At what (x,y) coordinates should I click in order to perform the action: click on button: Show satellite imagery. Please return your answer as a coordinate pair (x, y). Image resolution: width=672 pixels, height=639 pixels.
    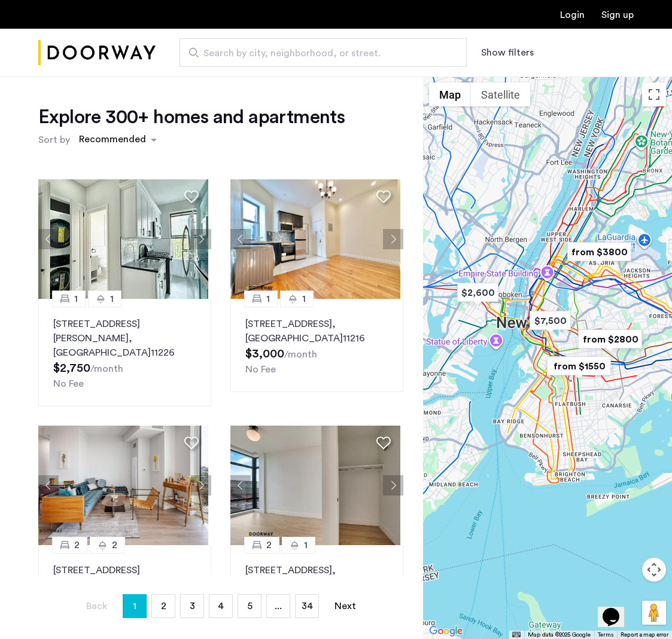
    Looking at the image, I should click on (500, 95).